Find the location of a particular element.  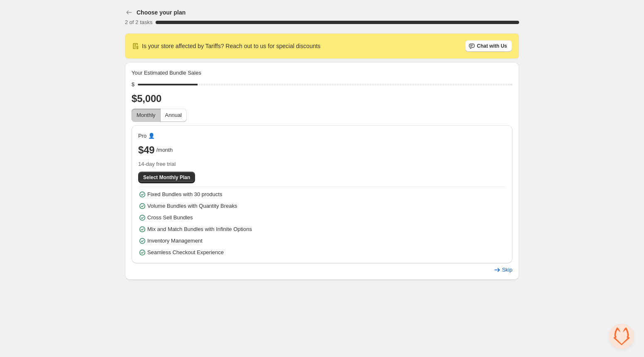

span: 2 of 2 tasks is located at coordinates (139, 22).